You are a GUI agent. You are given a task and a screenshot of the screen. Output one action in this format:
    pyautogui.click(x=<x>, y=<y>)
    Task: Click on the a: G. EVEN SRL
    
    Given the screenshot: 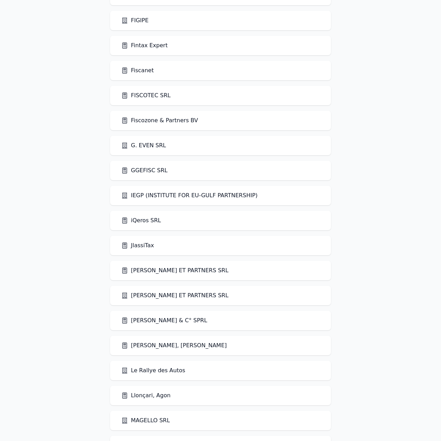 What is the action you would take?
    pyautogui.click(x=143, y=145)
    